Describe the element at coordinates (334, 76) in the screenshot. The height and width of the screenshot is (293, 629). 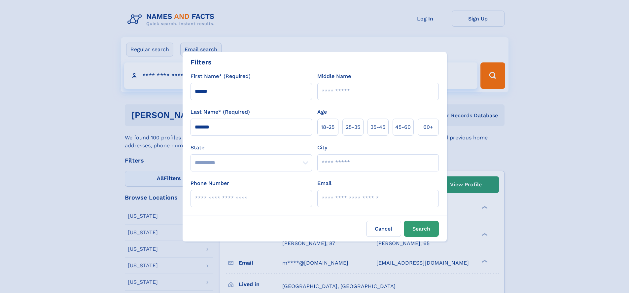
I see `label: Middle Name` at that location.